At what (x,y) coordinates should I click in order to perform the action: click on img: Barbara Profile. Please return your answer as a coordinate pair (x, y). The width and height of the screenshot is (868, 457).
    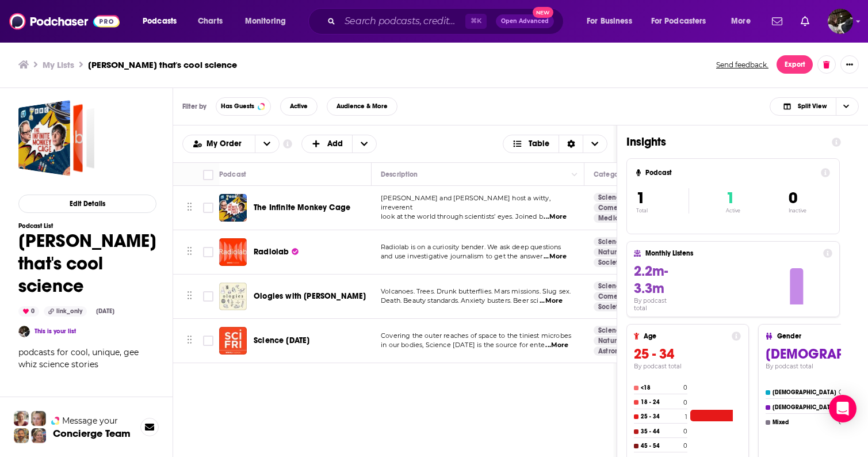
    Looking at the image, I should click on (38, 436).